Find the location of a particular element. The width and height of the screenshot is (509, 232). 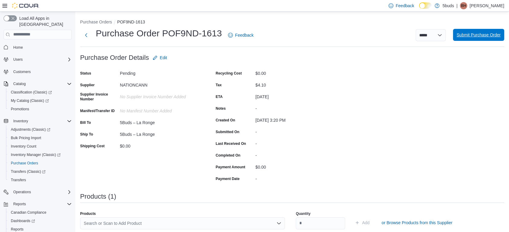

span: Inventory is located at coordinates (20, 121).